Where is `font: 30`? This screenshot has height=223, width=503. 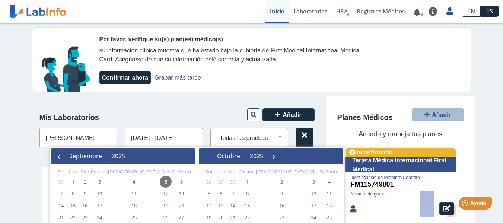 font: 30 is located at coordinates (233, 182).